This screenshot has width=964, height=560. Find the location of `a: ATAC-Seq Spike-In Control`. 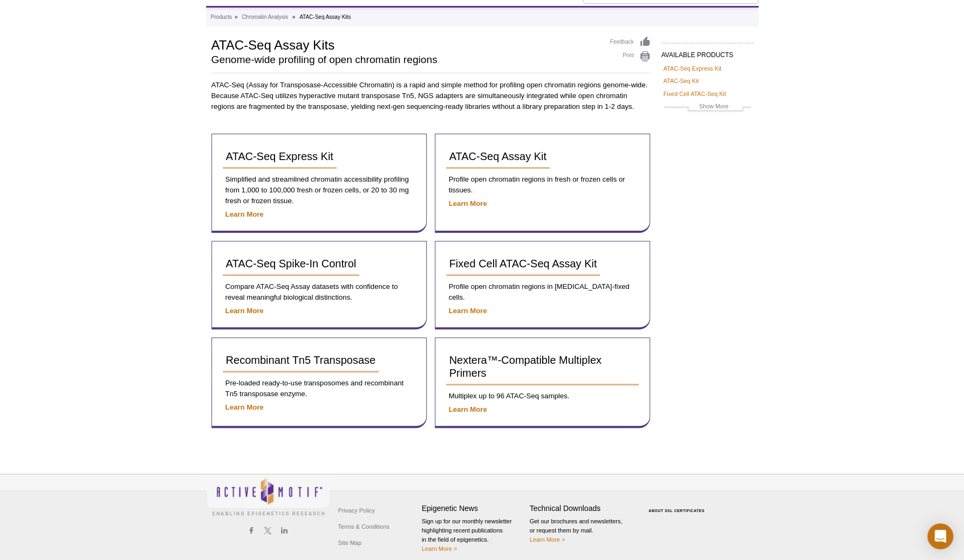

a: ATAC-Seq Spike-In Control is located at coordinates (291, 264).